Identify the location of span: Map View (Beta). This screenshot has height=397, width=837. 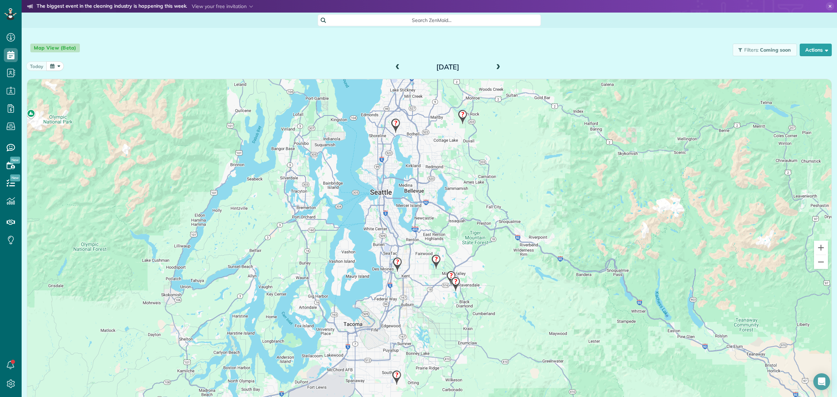
(55, 48).